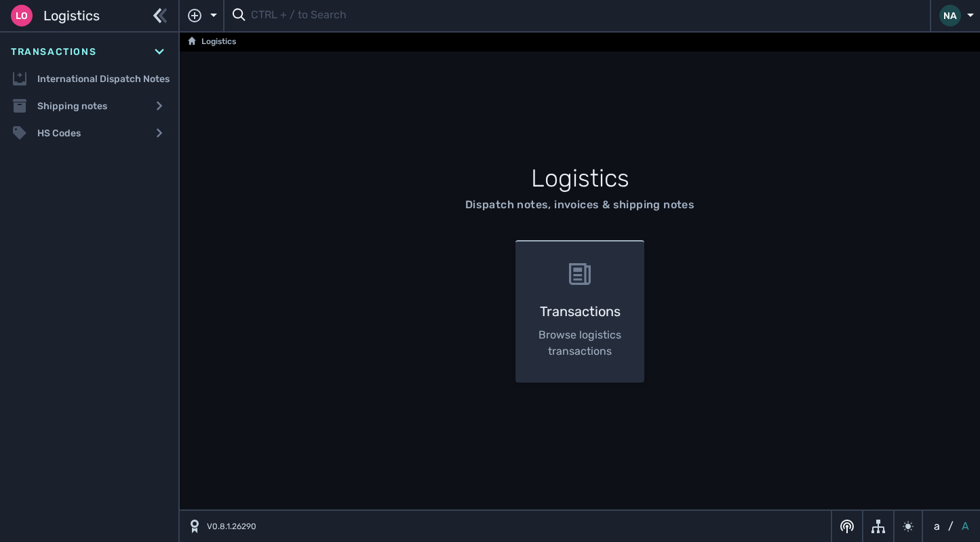  Describe the element at coordinates (586, 16) in the screenshot. I see `input: CTRL + / to Search` at that location.